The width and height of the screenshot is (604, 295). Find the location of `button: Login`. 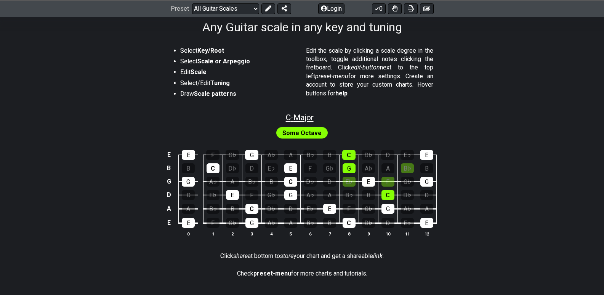

button: Login is located at coordinates (331, 8).